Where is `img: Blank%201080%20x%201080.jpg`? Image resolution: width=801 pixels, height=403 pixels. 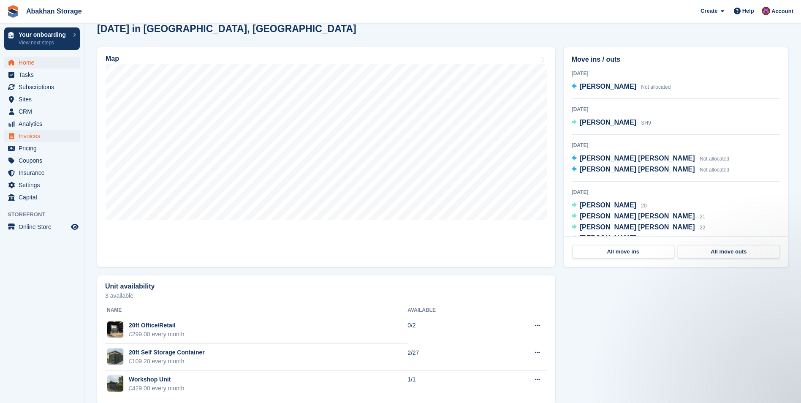
img: Blank%201080%20x%201080.jpg is located at coordinates (115, 329).